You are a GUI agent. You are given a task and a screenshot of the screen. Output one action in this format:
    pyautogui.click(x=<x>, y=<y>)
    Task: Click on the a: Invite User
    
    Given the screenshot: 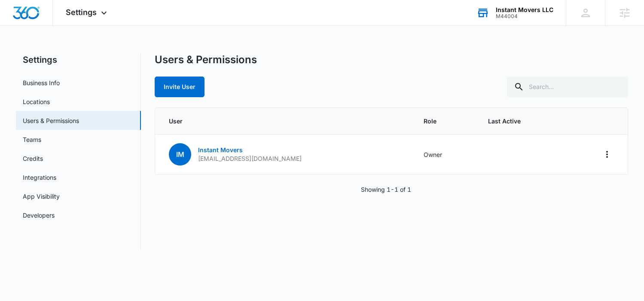 What is the action you would take?
    pyautogui.click(x=180, y=86)
    